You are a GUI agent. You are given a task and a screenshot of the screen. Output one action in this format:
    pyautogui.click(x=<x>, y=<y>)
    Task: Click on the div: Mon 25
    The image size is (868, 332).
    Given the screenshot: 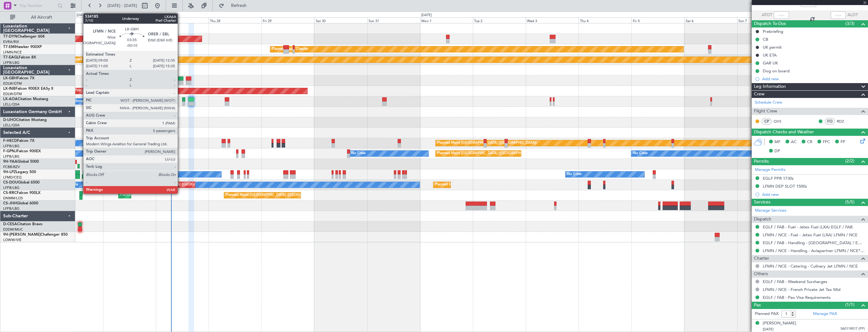 What is the action you would take?
    pyautogui.click(x=76, y=21)
    